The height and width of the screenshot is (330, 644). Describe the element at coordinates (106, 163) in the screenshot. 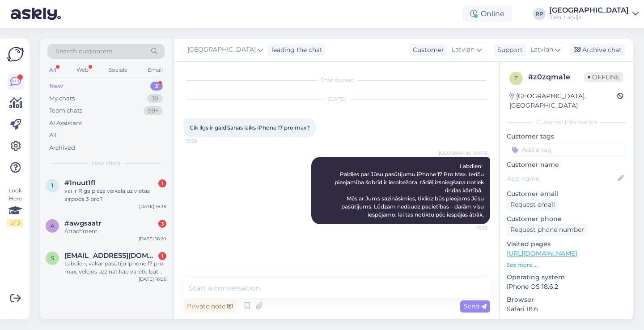

I see `span: New chats` at that location.